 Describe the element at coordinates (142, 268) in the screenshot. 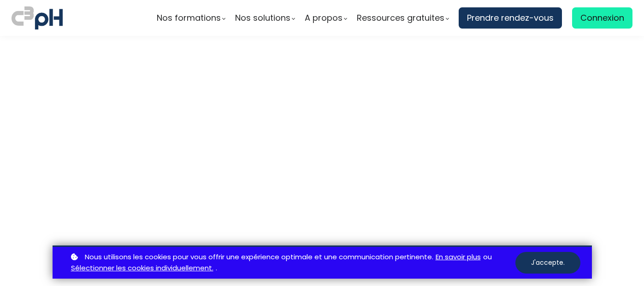

I see `a: Sélectionner les cookies individuellement.` at that location.